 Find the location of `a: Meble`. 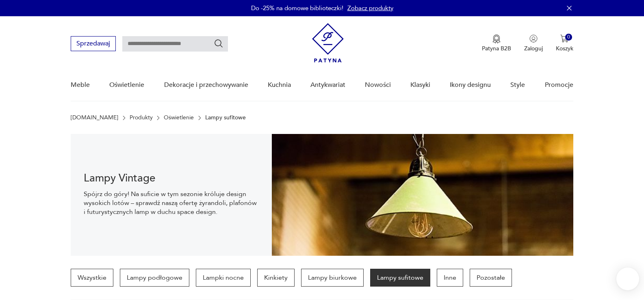

a: Meble is located at coordinates (80, 85).